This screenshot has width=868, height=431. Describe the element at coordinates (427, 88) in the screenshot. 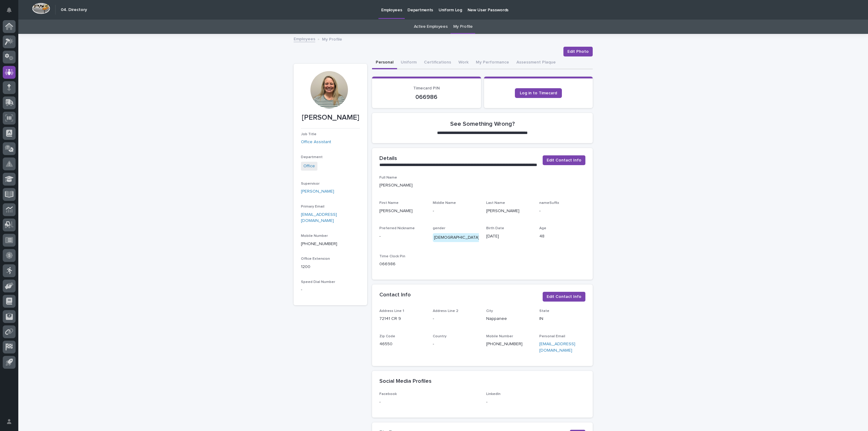

I see `span: Timecard PIN` at that location.